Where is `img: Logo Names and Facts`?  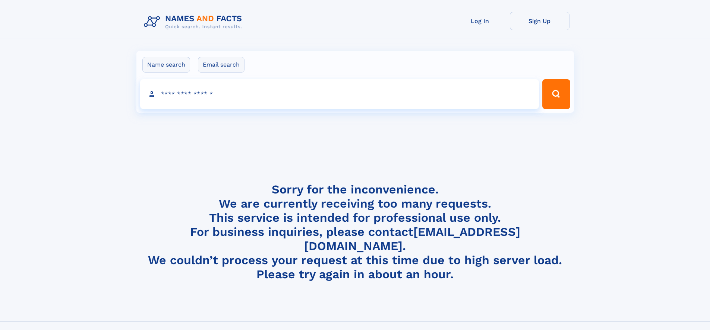 img: Logo Names and Facts is located at coordinates (194, 22).